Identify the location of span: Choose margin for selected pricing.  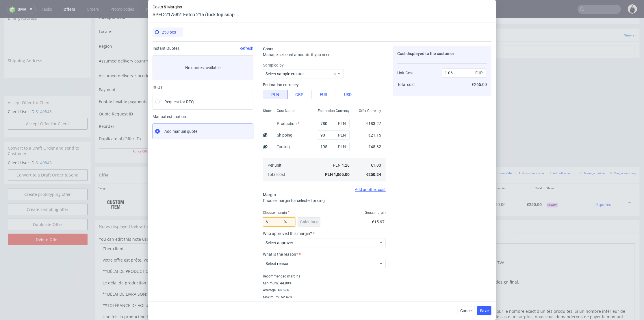
(294, 200).